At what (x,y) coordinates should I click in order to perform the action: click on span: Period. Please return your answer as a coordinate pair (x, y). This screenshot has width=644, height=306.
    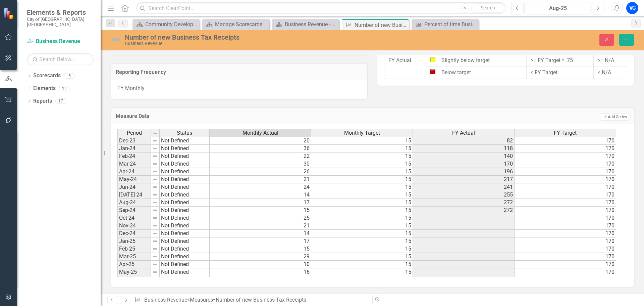
    Looking at the image, I should click on (134, 133).